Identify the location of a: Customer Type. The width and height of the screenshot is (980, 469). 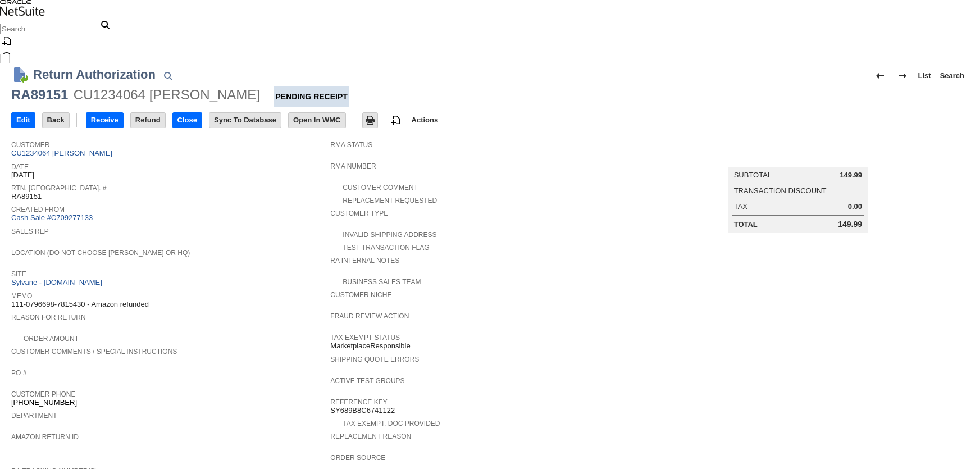
(359, 214).